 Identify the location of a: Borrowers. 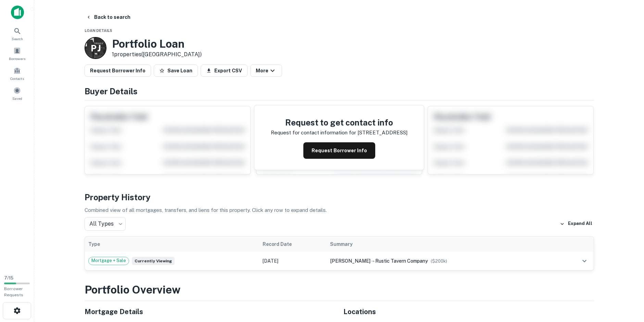
(17, 53).